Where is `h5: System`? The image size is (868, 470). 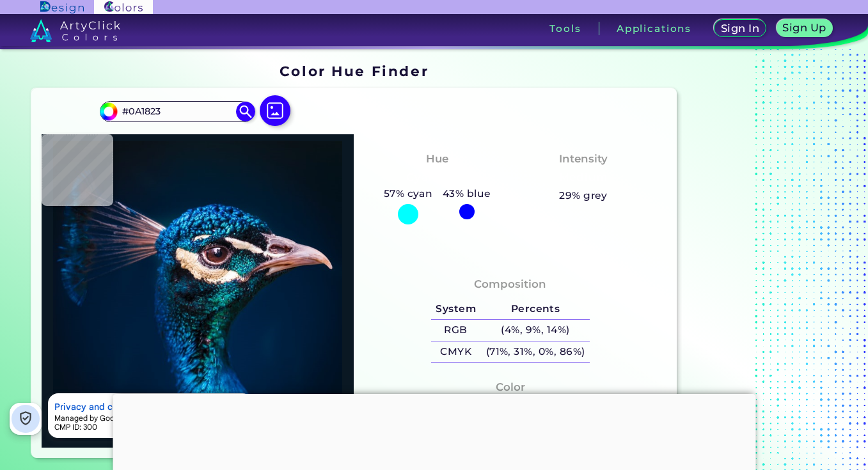
h5: System is located at coordinates (456, 309).